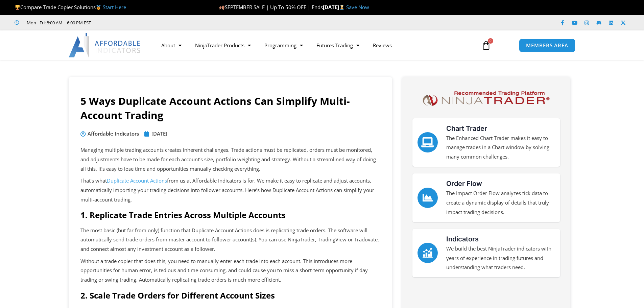 This screenshot has width=644, height=308. I want to click on img: NinjaTrader Logo | Affordable Indicators – NinjaTrader, so click(486, 98).